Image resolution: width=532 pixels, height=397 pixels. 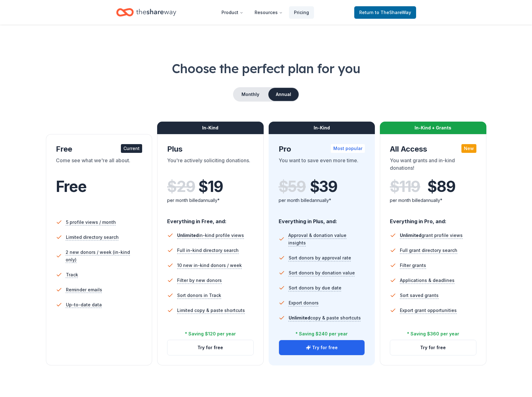 I want to click on span: Limited directory search, so click(x=92, y=237).